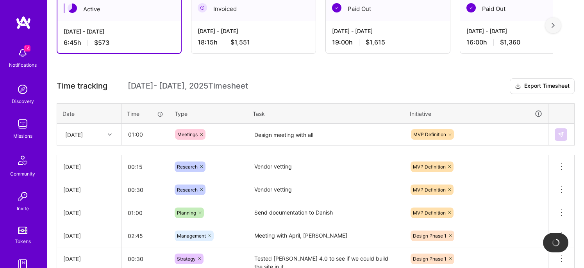 The image size is (584, 268). What do you see at coordinates (23, 136) in the screenshot?
I see `div: Missions` at bounding box center [23, 136].